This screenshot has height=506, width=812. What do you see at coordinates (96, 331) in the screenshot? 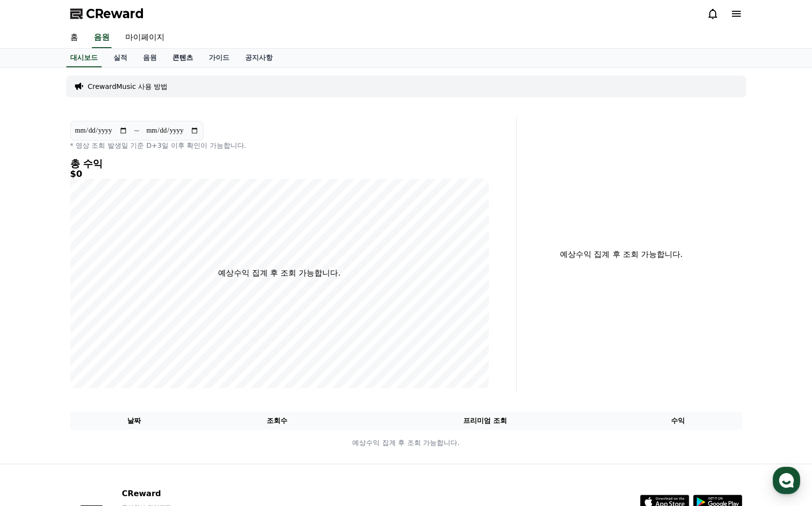
I see `span: 대화` at bounding box center [96, 331].